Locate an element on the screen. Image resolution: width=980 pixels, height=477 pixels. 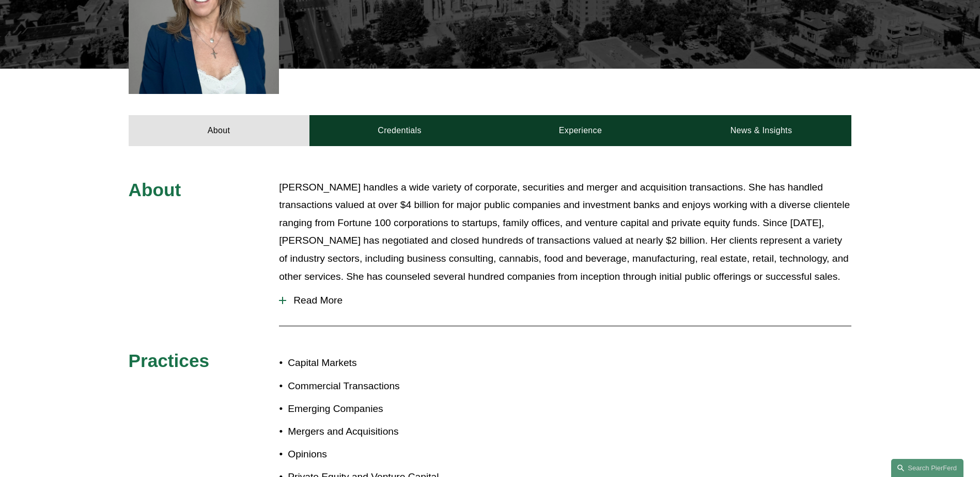
span: Practices is located at coordinates (169, 360).